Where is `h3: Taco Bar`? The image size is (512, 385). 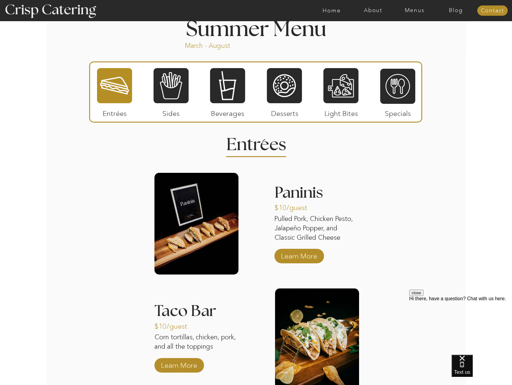
h3: Taco Bar is located at coordinates (197, 307).